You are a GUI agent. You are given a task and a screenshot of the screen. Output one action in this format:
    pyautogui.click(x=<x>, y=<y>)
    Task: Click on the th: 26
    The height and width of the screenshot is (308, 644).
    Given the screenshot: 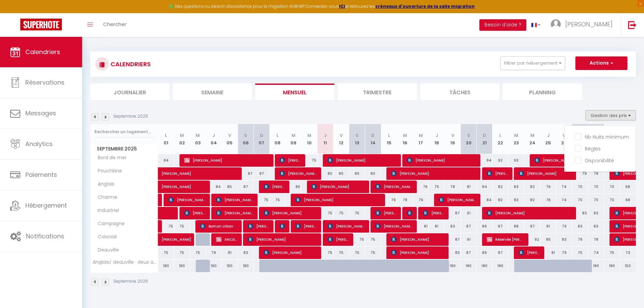 What is the action you would take?
    pyautogui.click(x=564, y=139)
    